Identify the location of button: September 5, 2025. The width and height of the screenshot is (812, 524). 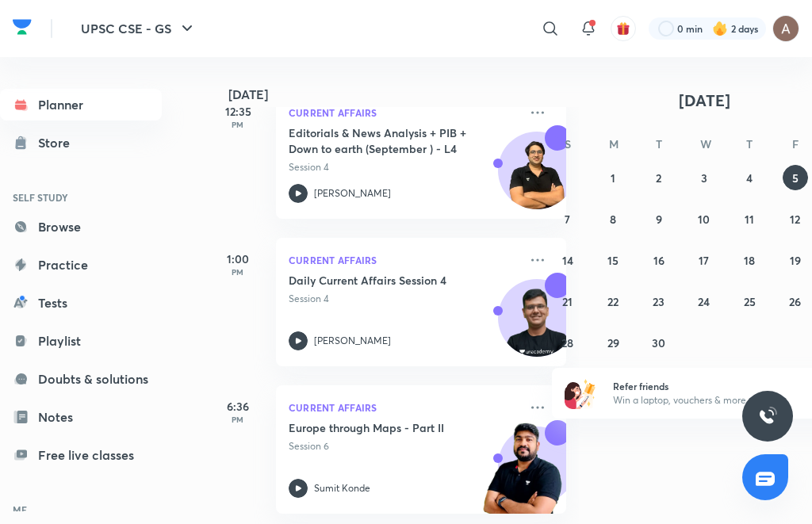
(795, 178).